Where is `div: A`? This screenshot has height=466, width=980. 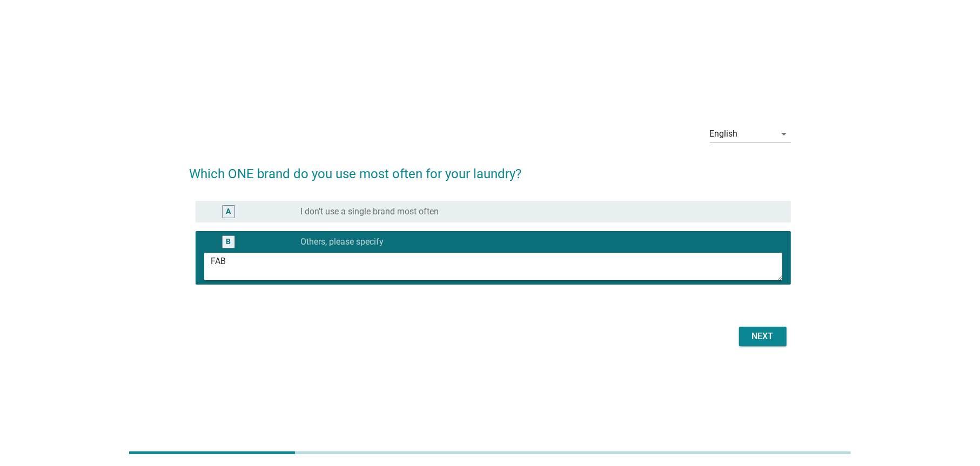
div: A is located at coordinates (228, 212).